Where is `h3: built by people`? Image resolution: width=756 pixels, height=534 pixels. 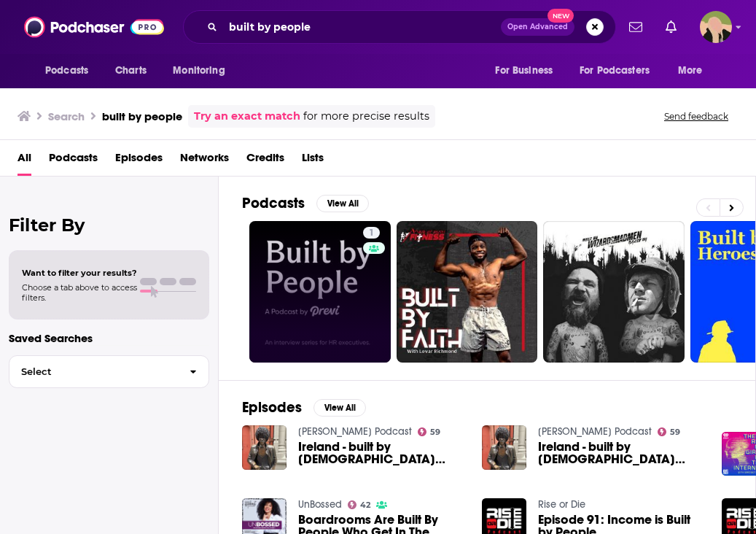
h3: built by people is located at coordinates (142, 116).